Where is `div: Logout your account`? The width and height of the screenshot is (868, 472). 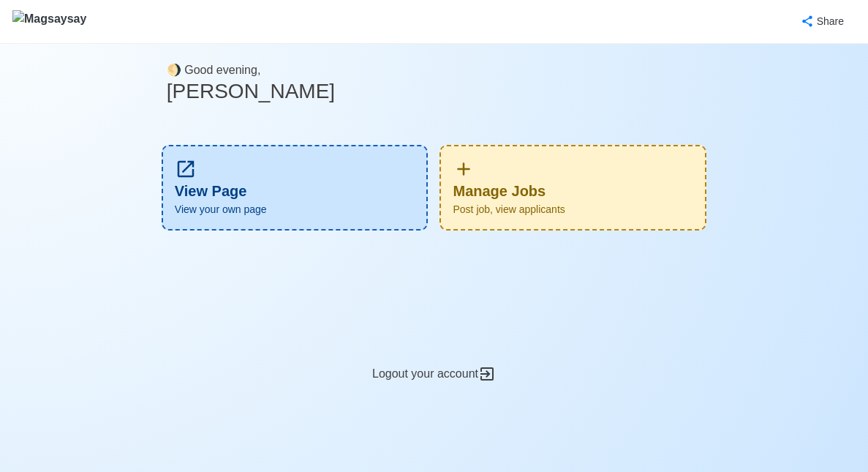
div: Logout your account is located at coordinates (434, 356).